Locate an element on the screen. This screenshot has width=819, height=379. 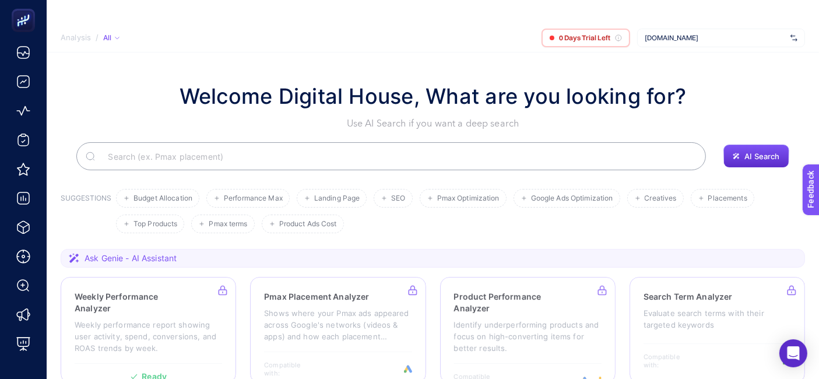
span: Product Ads Cost is located at coordinates (308, 224).